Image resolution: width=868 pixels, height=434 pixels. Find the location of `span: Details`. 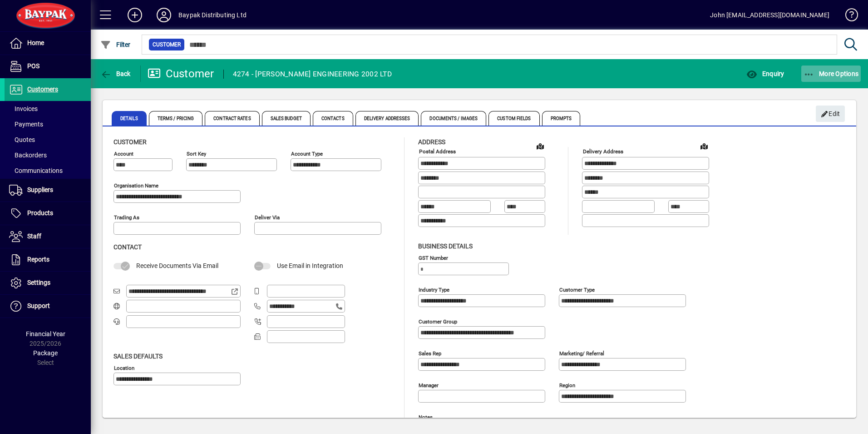

span: Details is located at coordinates (129, 118).